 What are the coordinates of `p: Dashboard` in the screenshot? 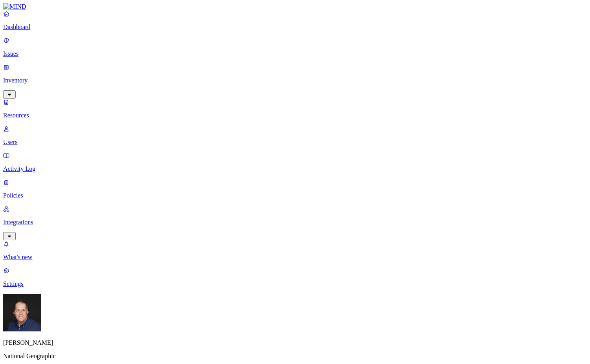 It's located at (295, 27).